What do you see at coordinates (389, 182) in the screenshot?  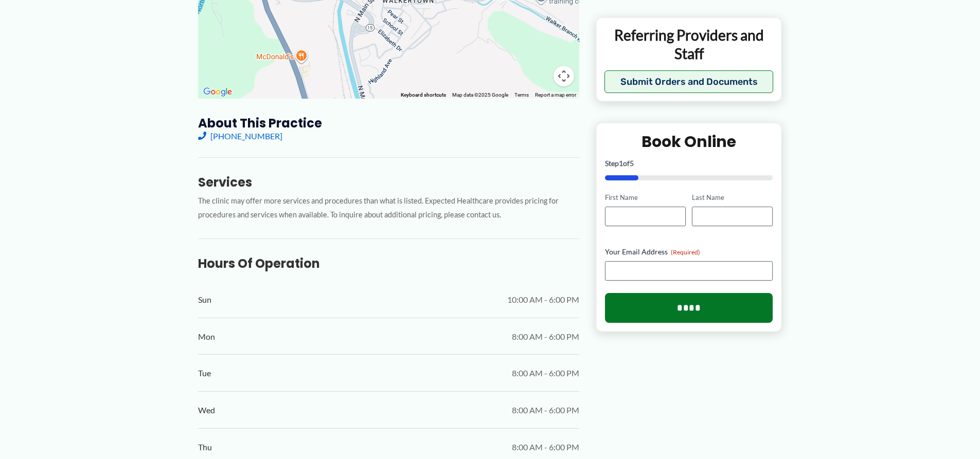 I see `h3: Services` at bounding box center [389, 182].